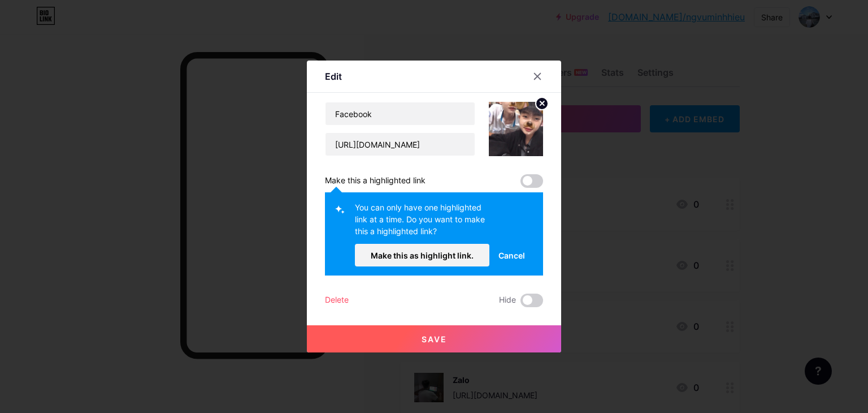 This screenshot has height=413, width=868. What do you see at coordinates (434, 339) in the screenshot?
I see `span: Save` at bounding box center [434, 339].